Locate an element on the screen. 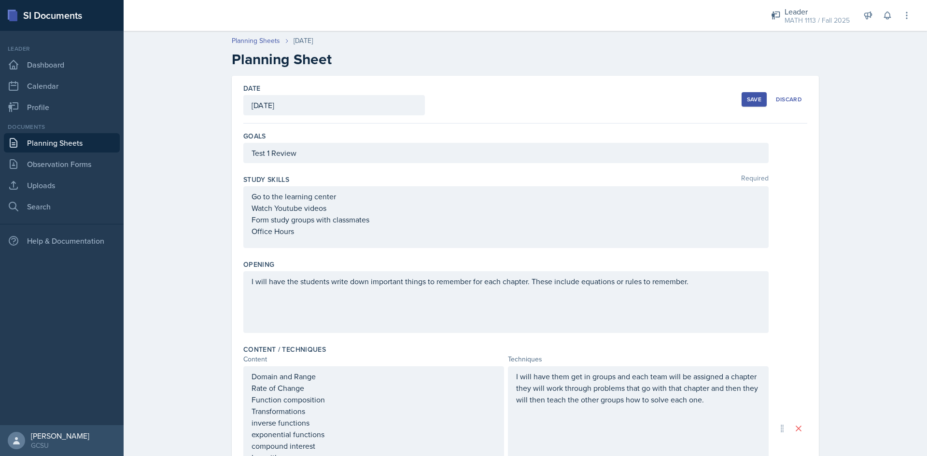 The width and height of the screenshot is (927, 456). div: Discard is located at coordinates (789, 99).